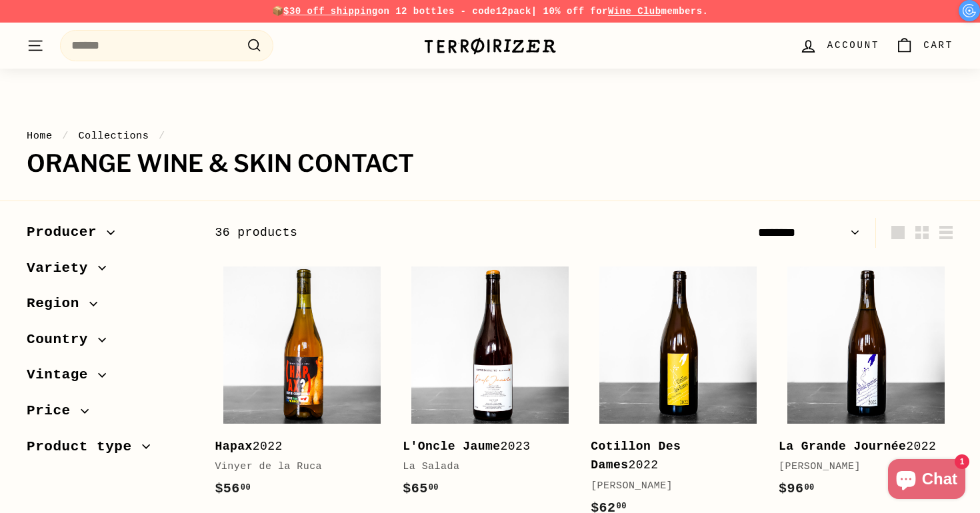 This screenshot has height=513, width=980. Describe the element at coordinates (62, 340) in the screenshot. I see `span: Country` at that location.